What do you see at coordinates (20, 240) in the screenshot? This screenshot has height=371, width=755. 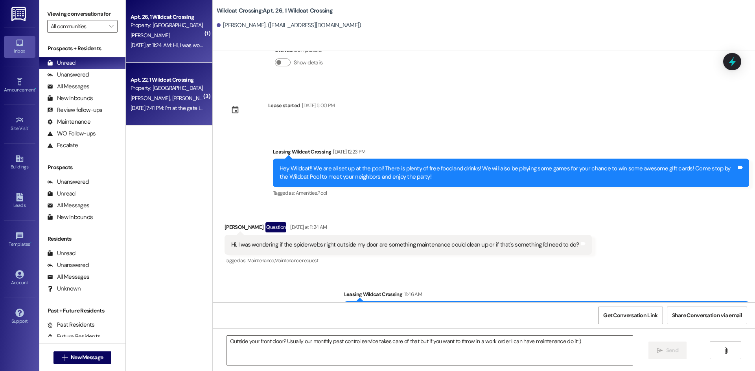 I see `a: Templates •` at bounding box center [20, 240].